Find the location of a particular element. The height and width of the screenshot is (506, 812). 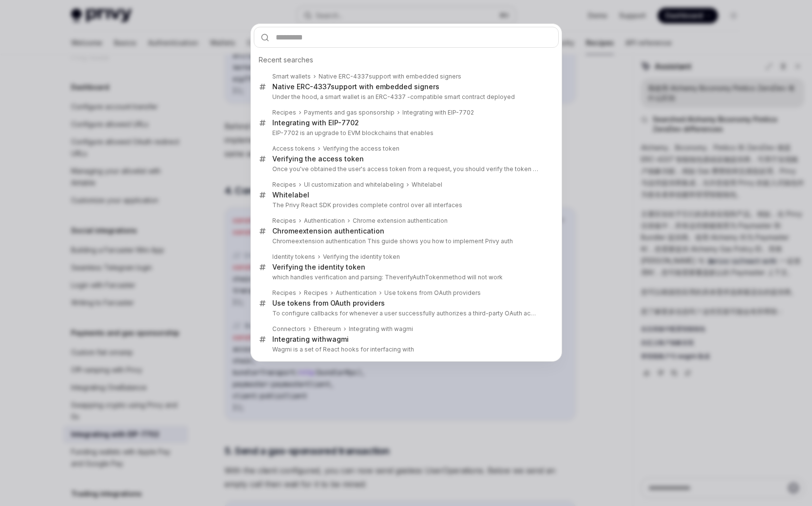

div: Identity tokens is located at coordinates (294, 257).